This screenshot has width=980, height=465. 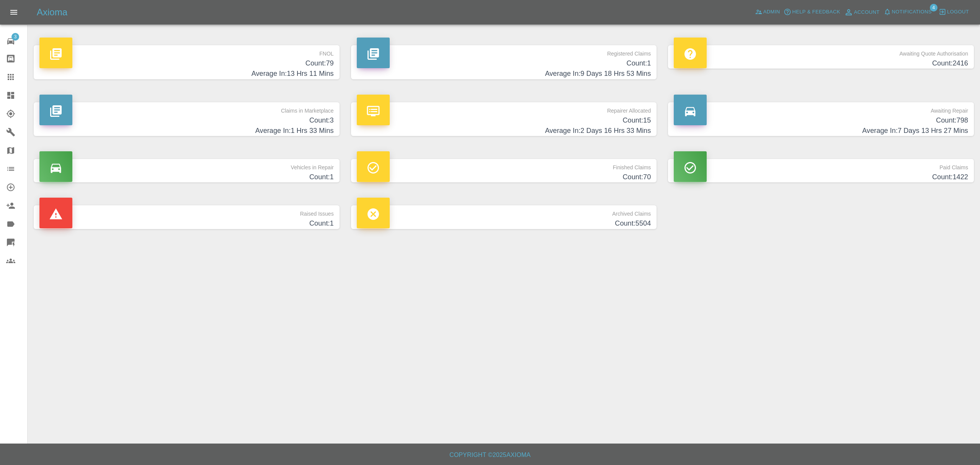 What do you see at coordinates (771, 12) in the screenshot?
I see `span: Admin` at bounding box center [771, 12].